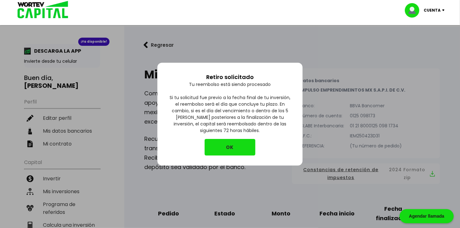 This screenshot has height=228, width=460. I want to click on button: OK, so click(230, 147).